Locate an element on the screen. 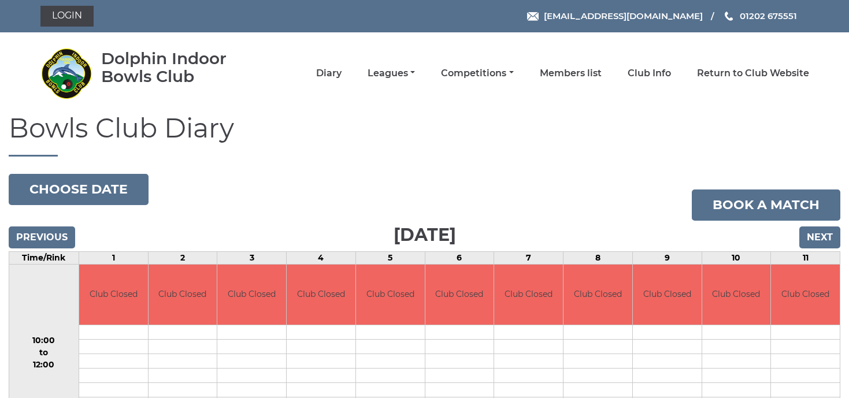 The height and width of the screenshot is (398, 849). td: Time/Rink is located at coordinates (44, 258).